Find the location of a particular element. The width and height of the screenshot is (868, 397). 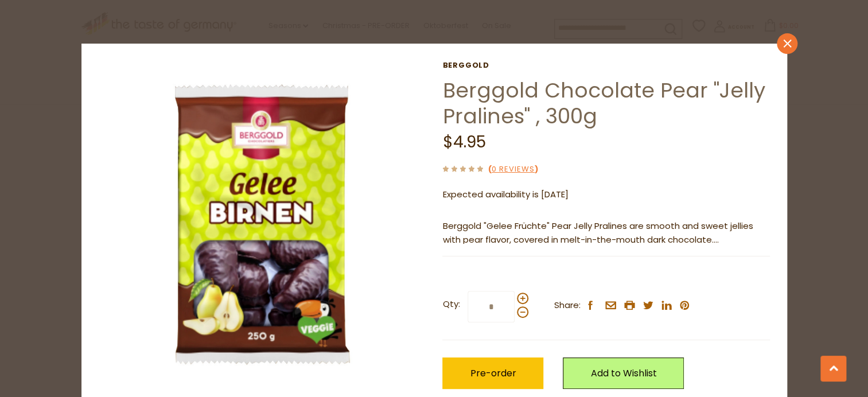

button: Pre-order is located at coordinates (493, 373).